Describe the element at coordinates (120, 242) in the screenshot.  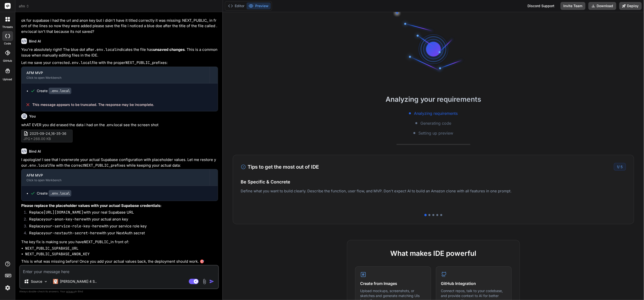
I see `p: The key fix is making sure you have in front of:` at that location.